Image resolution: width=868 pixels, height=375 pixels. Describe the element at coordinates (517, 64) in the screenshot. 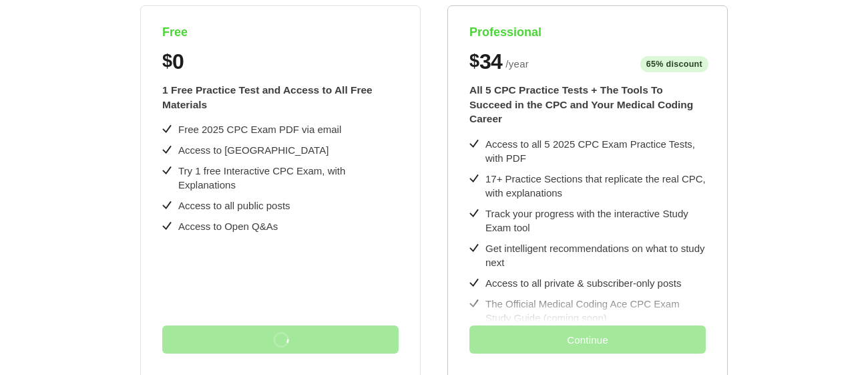

I see `span: / year` at that location.